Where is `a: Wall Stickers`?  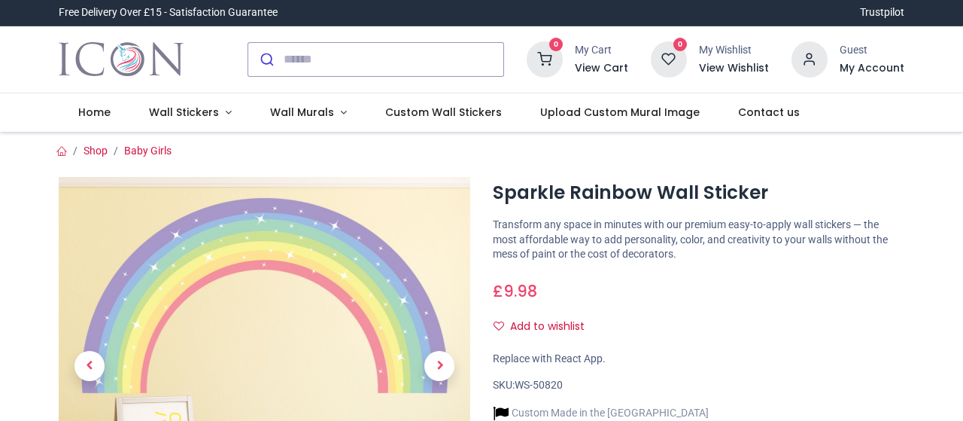 a: Wall Stickers is located at coordinates (190, 113).